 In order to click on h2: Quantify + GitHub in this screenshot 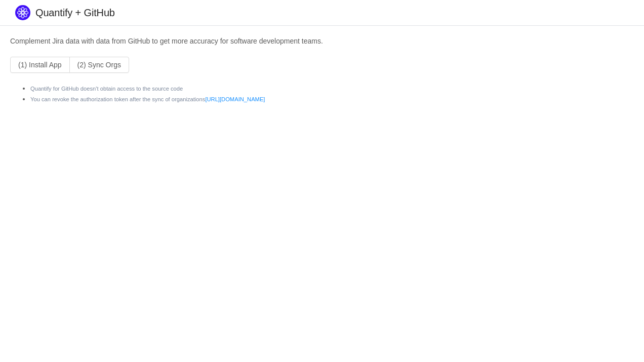, I will do `click(302, 13)`.